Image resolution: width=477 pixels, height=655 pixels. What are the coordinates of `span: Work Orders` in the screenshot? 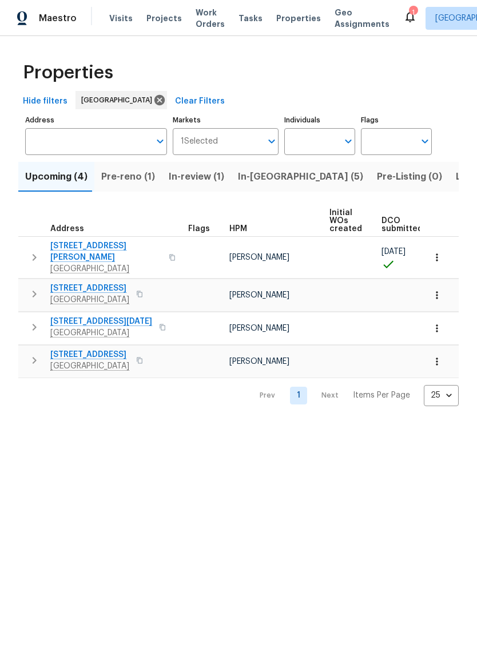 It's located at (210, 18).